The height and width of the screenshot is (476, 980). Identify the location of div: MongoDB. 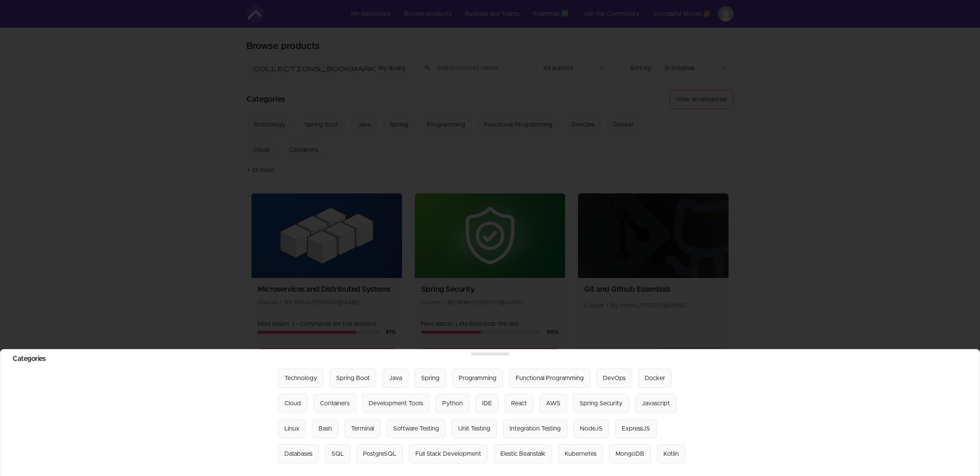
(630, 454).